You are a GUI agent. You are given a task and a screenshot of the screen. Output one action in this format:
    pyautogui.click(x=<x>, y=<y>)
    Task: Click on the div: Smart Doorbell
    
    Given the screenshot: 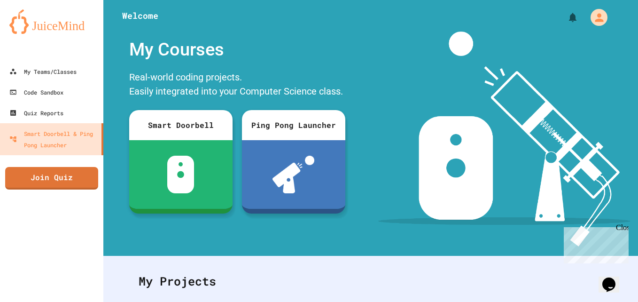 What is the action you would take?
    pyautogui.click(x=181, y=125)
    